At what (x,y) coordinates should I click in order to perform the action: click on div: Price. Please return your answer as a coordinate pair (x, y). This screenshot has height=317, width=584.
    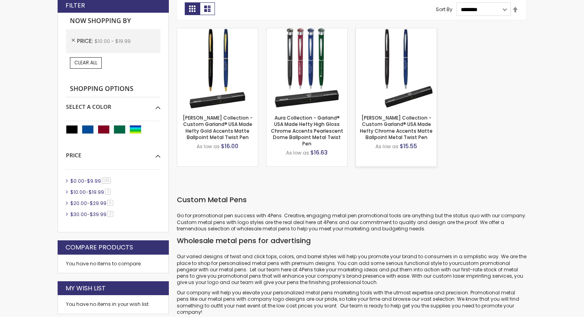
    Looking at the image, I should click on (113, 153).